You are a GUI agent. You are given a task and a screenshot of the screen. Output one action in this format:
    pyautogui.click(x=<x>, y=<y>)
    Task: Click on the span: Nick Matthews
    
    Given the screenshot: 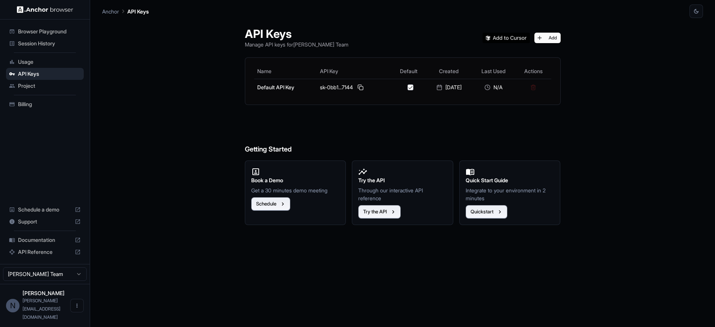 What is the action you would take?
    pyautogui.click(x=44, y=293)
    